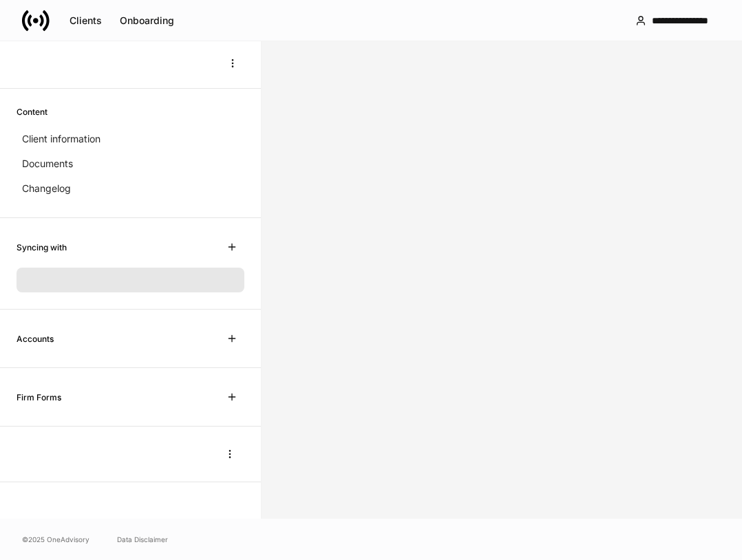 Image resolution: width=742 pixels, height=560 pixels. I want to click on span: © 2025 OneAdvisory, so click(56, 539).